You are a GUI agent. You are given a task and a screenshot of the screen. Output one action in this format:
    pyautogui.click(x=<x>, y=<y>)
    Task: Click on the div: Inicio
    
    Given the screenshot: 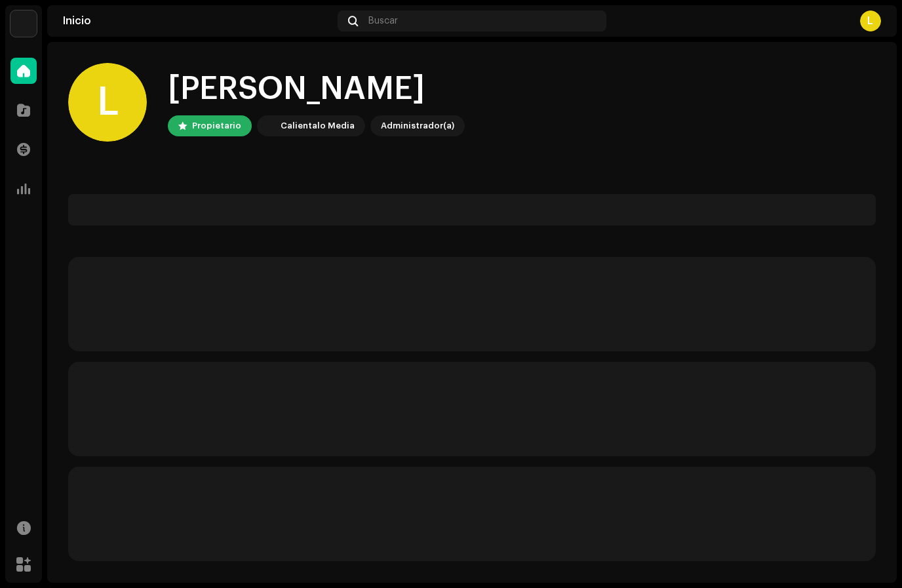 What is the action you would take?
    pyautogui.click(x=197, y=21)
    